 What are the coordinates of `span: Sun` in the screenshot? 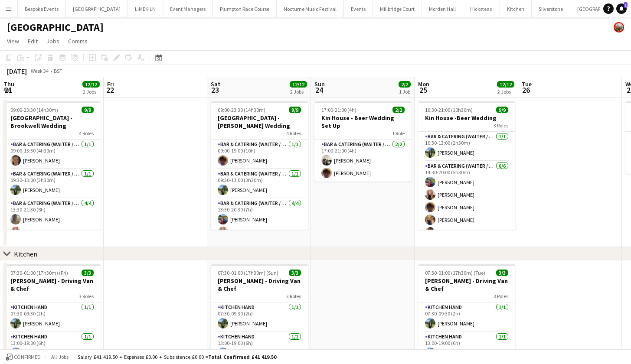 It's located at (320, 84).